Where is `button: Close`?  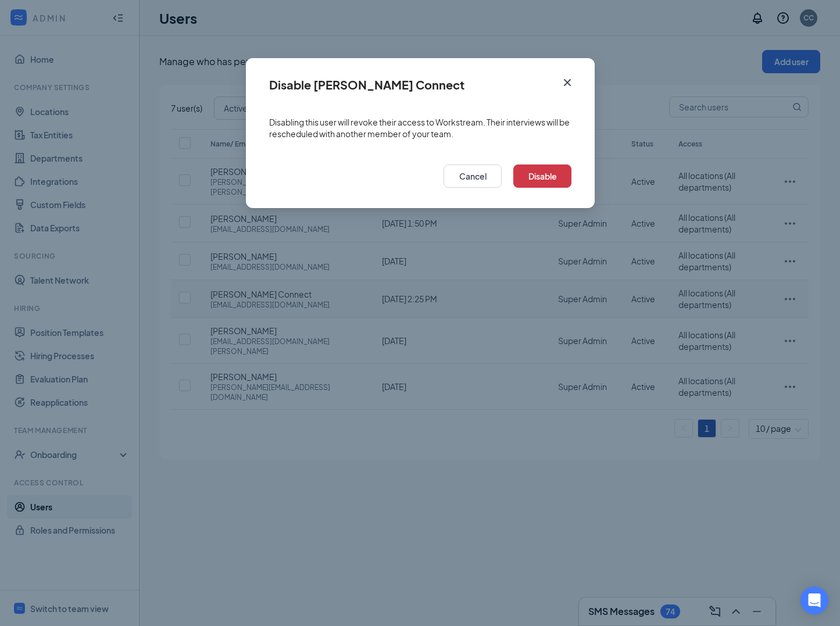
button: Close is located at coordinates (573, 77).